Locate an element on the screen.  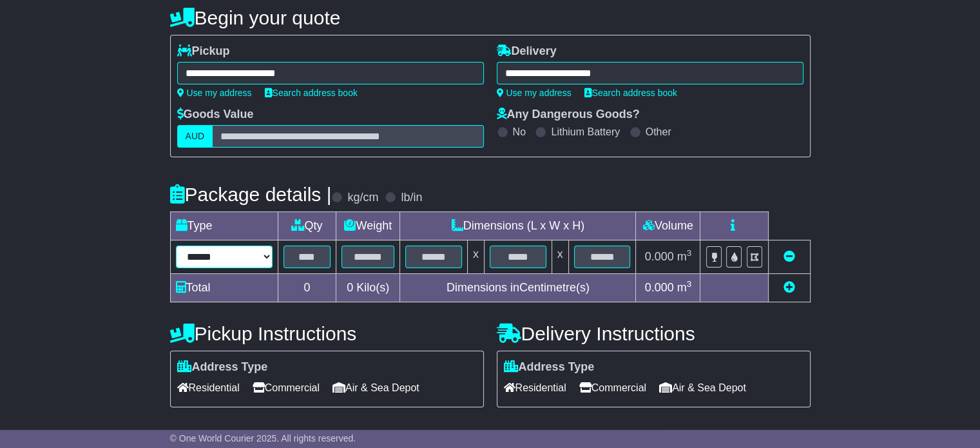
td: Weight is located at coordinates (368, 226).